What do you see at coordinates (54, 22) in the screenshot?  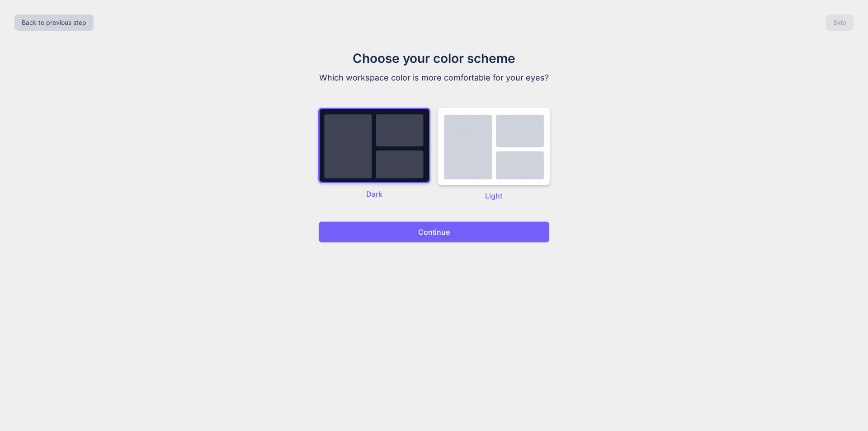 I see `button: Back to previous step` at bounding box center [54, 22].